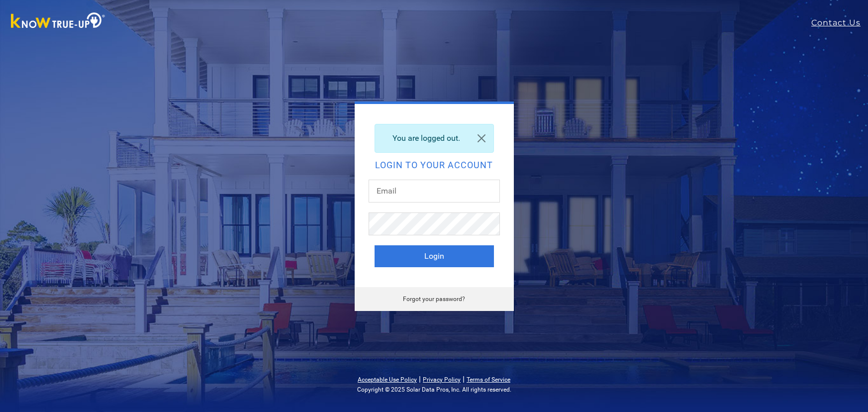  Describe the element at coordinates (435, 165) in the screenshot. I see `h2: Login to your account` at that location.